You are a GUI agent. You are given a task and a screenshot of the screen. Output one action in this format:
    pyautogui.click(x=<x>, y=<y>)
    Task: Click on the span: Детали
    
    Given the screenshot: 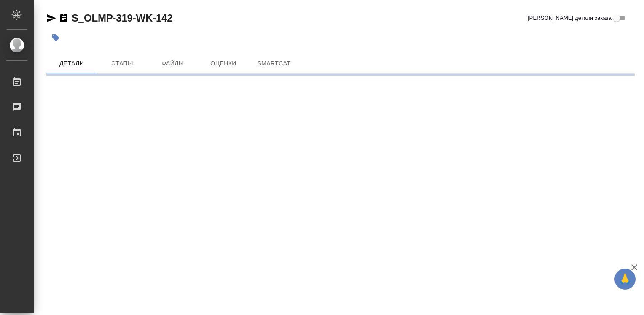 What is the action you would take?
    pyautogui.click(x=72, y=64)
    